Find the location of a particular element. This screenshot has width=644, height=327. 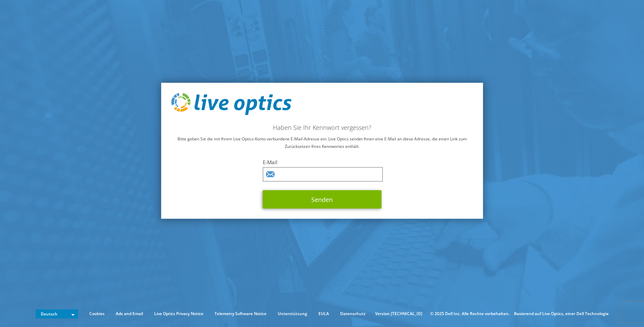

h2: Haben Sie Ihr Kennwort vergessen? is located at coordinates (322, 127).